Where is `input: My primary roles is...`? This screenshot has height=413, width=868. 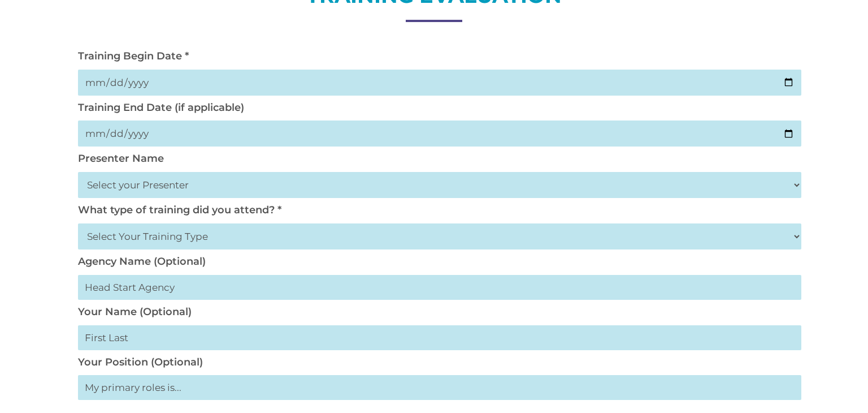 input: My primary roles is... is located at coordinates (440, 387).